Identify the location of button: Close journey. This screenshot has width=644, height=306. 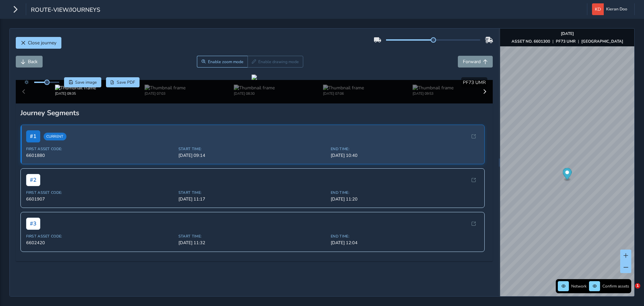
(39, 43).